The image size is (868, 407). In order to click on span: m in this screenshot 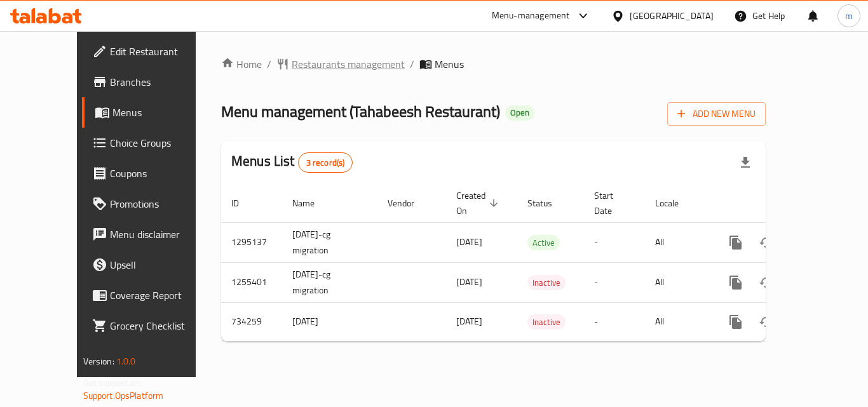, I will do `click(849, 16)`.